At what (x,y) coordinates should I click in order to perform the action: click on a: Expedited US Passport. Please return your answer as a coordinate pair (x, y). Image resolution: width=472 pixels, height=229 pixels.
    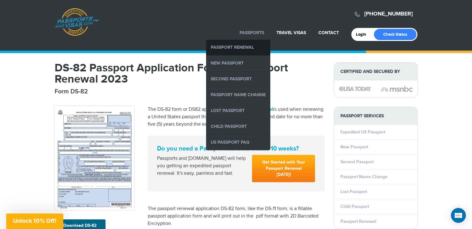
    Looking at the image, I should click on (363, 132).